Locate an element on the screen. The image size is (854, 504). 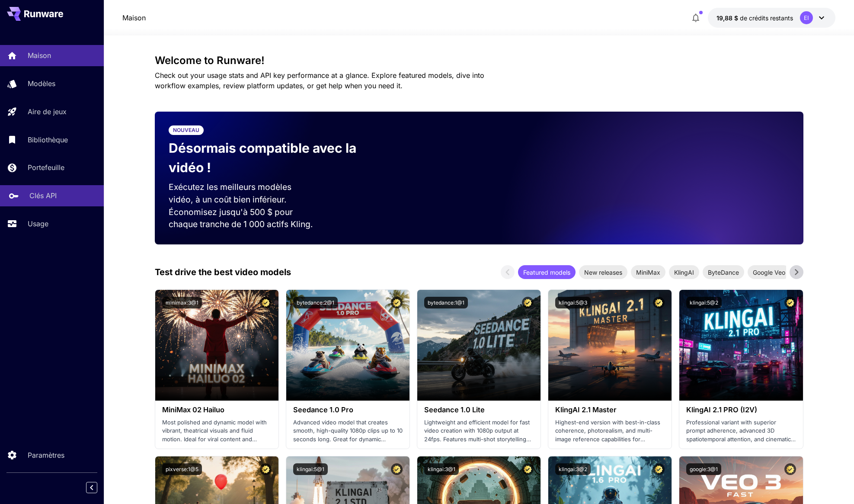
p: Most polished and dynamic model with vibrant, theatrical visuals and fluid motion. Ideal for vira... is located at coordinates (217, 430).